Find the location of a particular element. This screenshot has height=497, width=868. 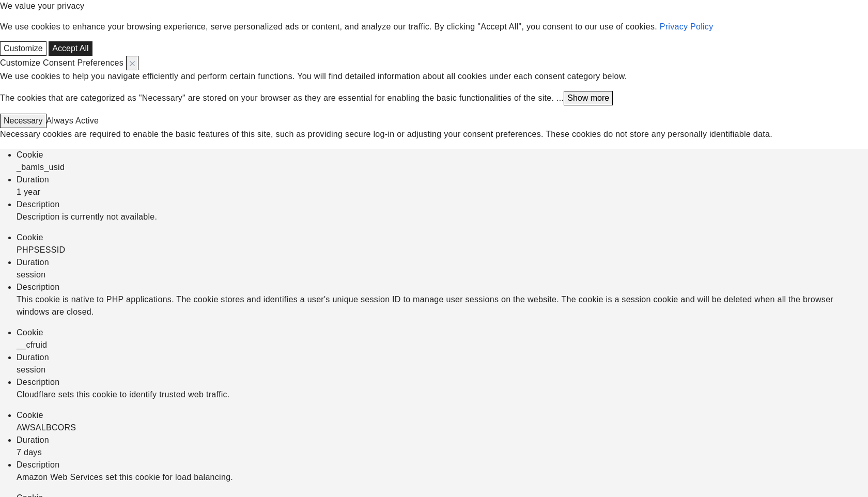

span: Always Active is located at coordinates (73, 121).